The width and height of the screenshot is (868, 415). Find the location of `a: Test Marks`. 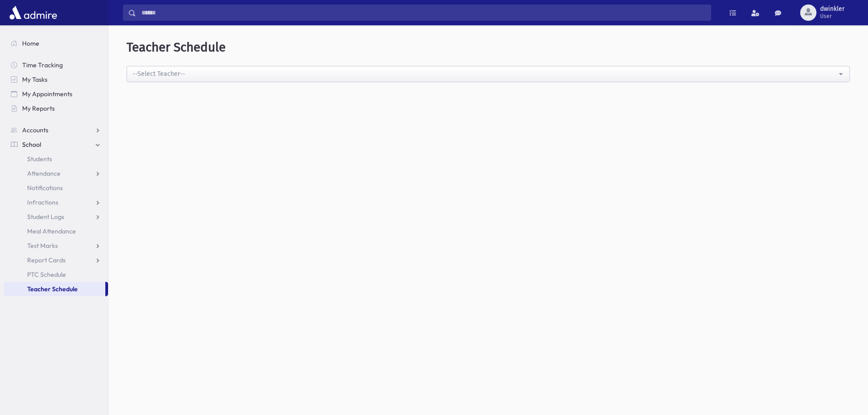

a: Test Marks is located at coordinates (56, 245).